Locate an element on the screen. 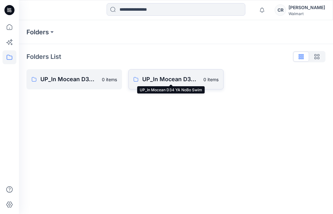 The height and width of the screenshot is (214, 333). a: Folders is located at coordinates (37, 32).